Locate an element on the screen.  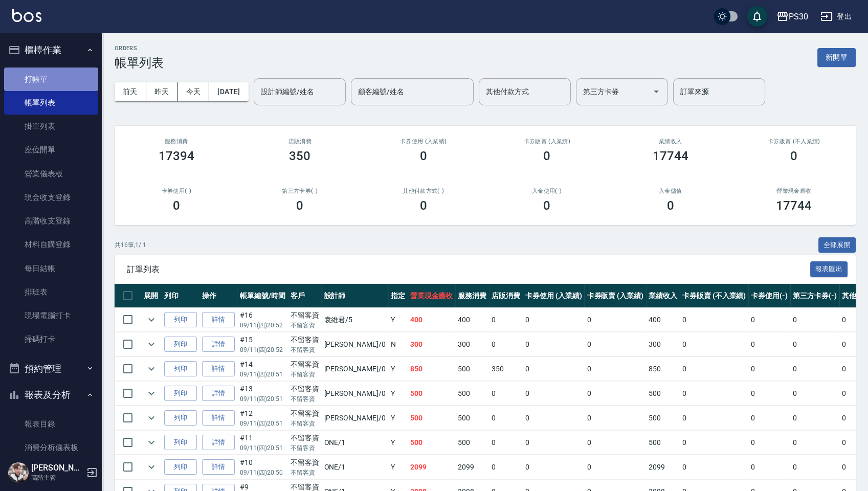
a: 掛單列表 is located at coordinates (51, 127).